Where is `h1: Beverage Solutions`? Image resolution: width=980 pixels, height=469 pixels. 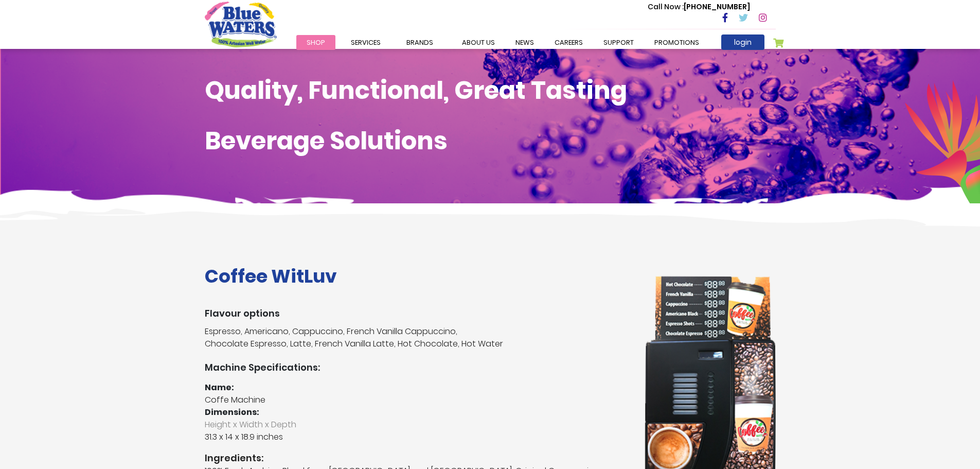
h1: Beverage Solutions is located at coordinates (490, 141).